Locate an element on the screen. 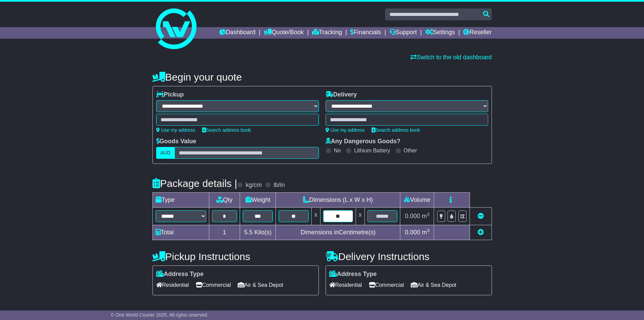  td: Dimensions (L x W x H) is located at coordinates (338, 200).